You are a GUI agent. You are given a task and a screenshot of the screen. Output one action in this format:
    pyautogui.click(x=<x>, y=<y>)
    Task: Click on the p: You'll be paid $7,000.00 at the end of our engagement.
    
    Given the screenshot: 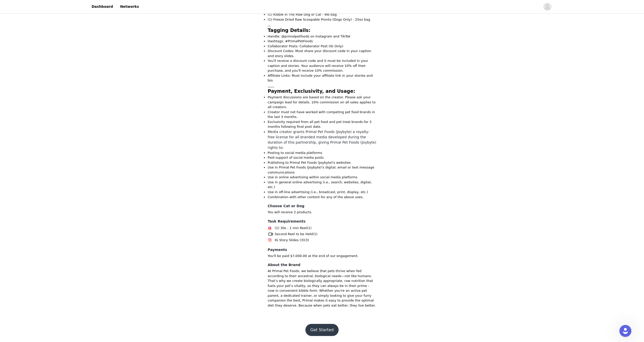 What is the action you would take?
    pyautogui.click(x=322, y=256)
    